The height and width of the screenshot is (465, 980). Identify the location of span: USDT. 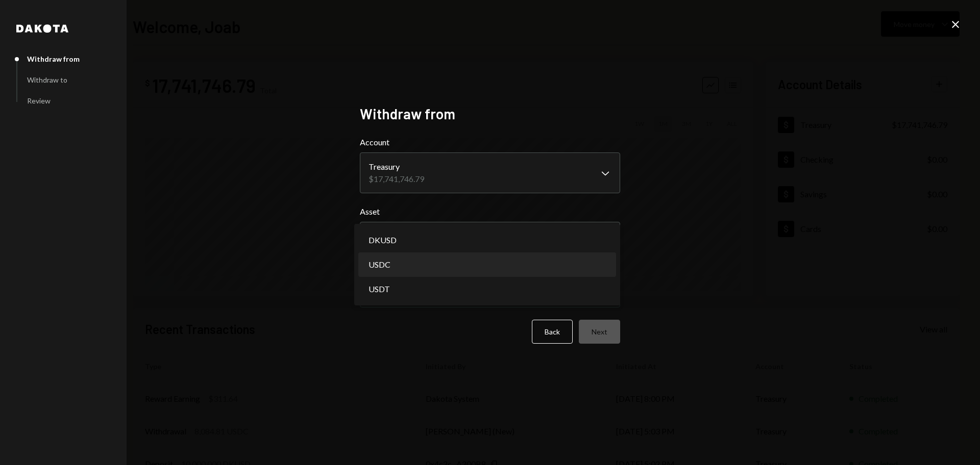
(379, 289).